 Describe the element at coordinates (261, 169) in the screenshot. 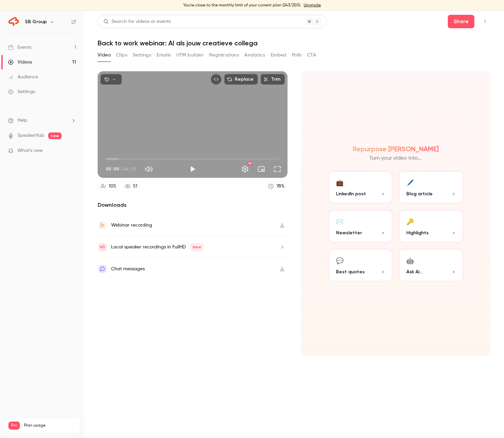

I see `div: Turn on miniplayer` at that location.